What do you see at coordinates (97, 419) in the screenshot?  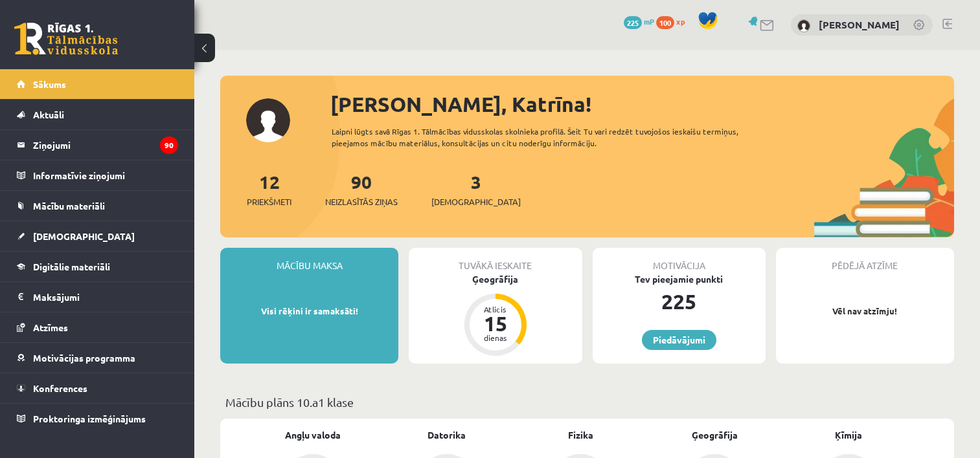 I see `a: Proktoringa izmēģinājums` at bounding box center [97, 419].